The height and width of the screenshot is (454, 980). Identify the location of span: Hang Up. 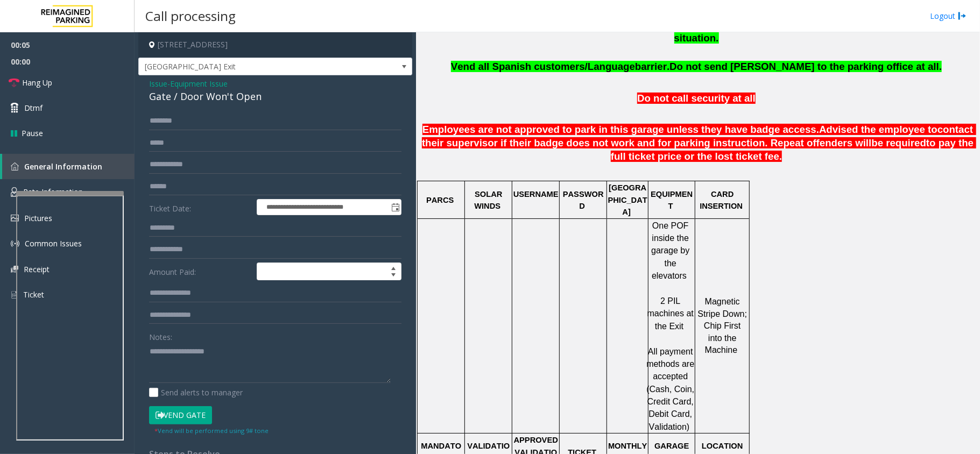
(37, 82).